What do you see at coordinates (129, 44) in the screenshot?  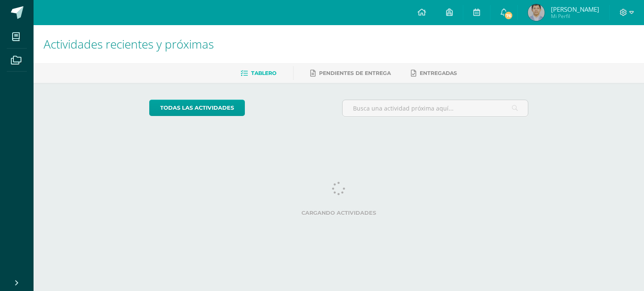 I see `span: Actividades recientes y próximas` at bounding box center [129, 44].